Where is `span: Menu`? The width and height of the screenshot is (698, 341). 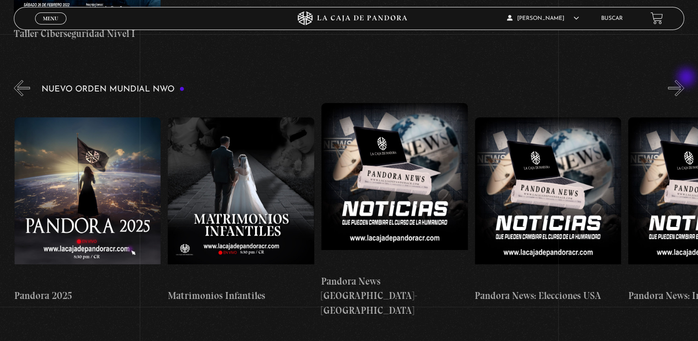
span: Menu is located at coordinates (50, 18).